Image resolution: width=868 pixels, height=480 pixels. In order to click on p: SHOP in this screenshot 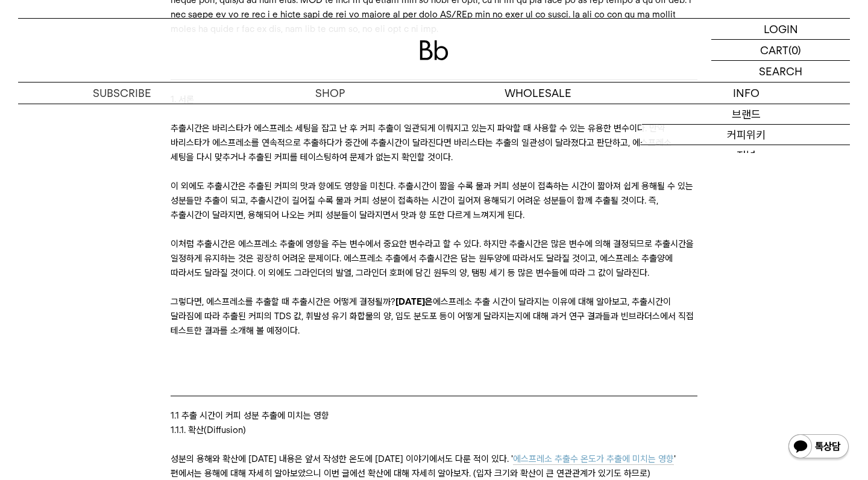, I will do `click(330, 93)`.